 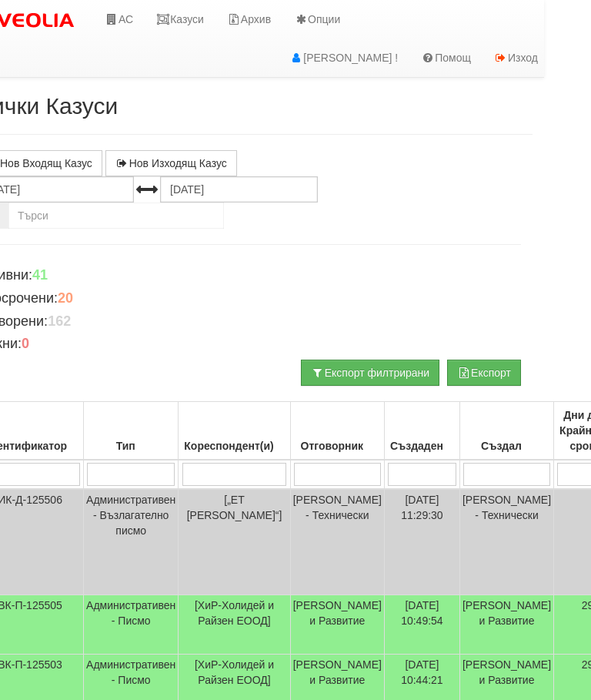 I want to click on div: Създаден, so click(x=422, y=446).